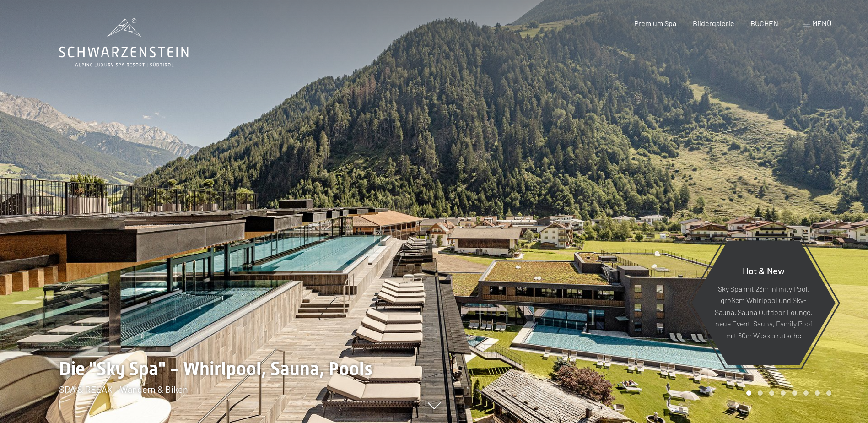 The height and width of the screenshot is (423, 868). Describe the element at coordinates (760, 393) in the screenshot. I see `div: Carousel Page 2` at that location.